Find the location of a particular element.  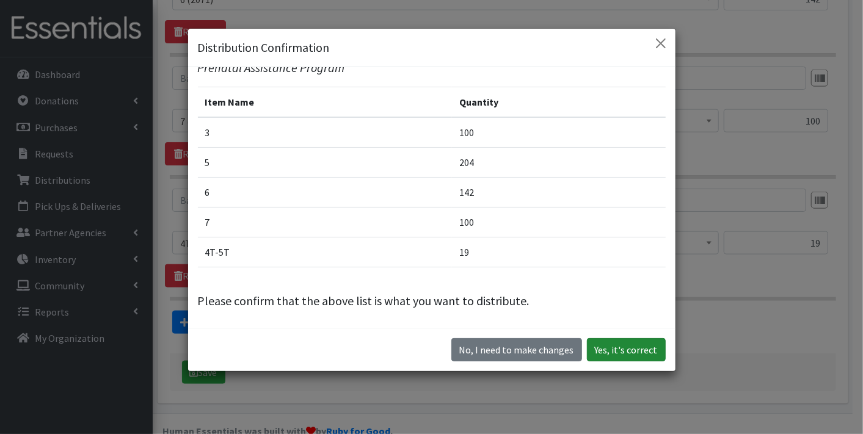

th: Quantity is located at coordinates (558, 103).